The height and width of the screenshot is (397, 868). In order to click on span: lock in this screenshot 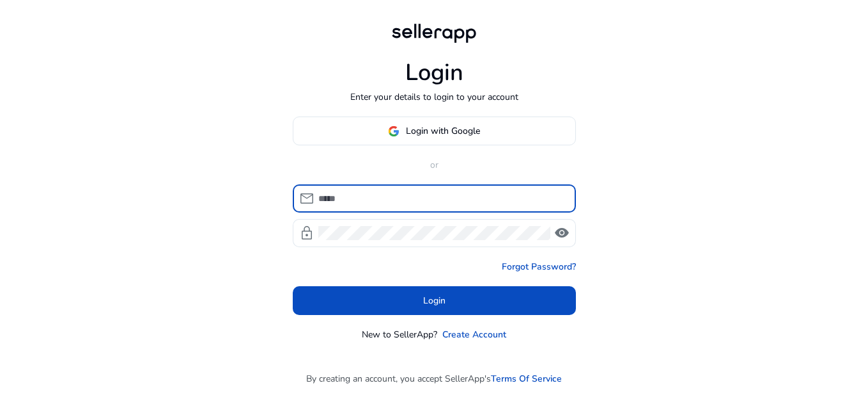, I will do `click(307, 233)`.